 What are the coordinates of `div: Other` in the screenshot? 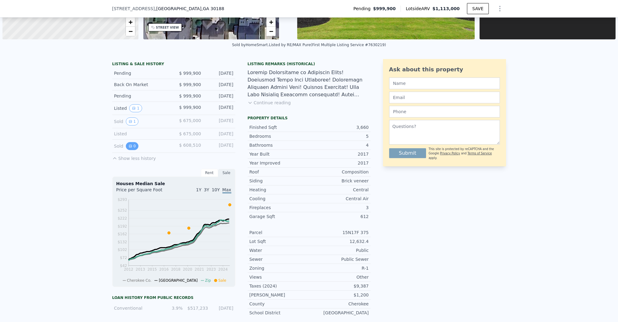 It's located at (339, 277).